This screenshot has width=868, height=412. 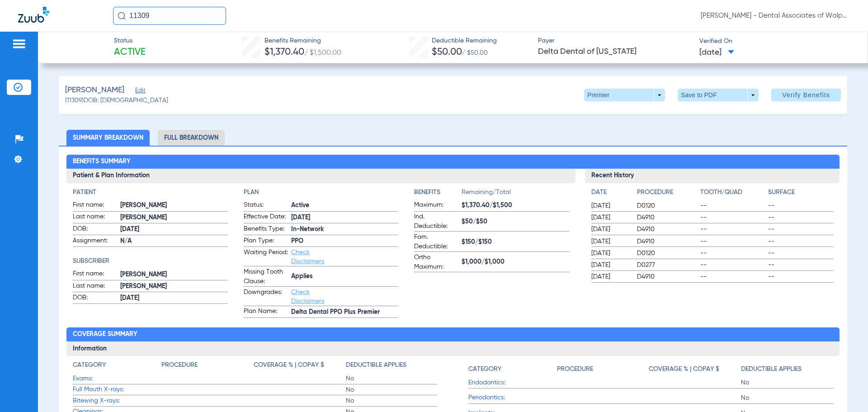 I want to click on span: / $1,500.00, so click(x=323, y=53).